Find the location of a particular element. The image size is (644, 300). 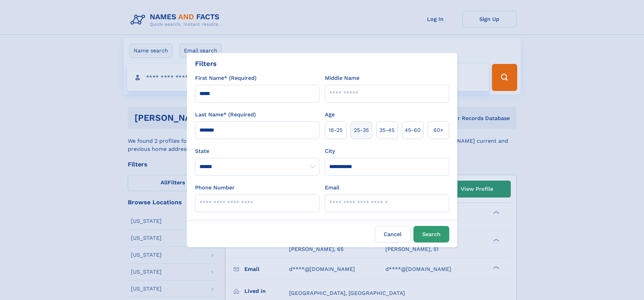

label: State is located at coordinates (257, 151).